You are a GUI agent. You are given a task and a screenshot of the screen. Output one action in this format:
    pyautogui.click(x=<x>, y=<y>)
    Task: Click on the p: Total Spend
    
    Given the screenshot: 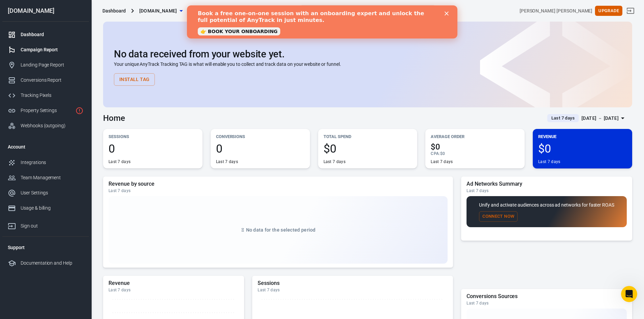 What is the action you would take?
    pyautogui.click(x=368, y=136)
    